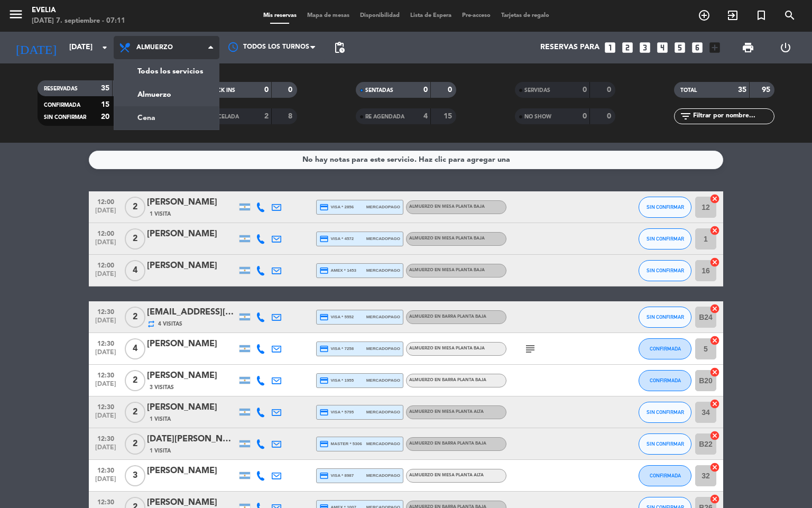 This screenshot has width=812, height=508. What do you see at coordinates (733, 15) in the screenshot?
I see `i: exit_to_app` at bounding box center [733, 15].